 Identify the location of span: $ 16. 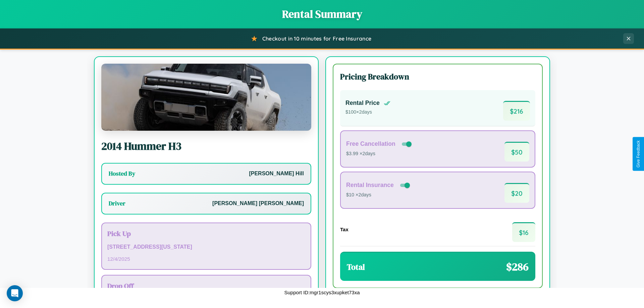
(523, 232).